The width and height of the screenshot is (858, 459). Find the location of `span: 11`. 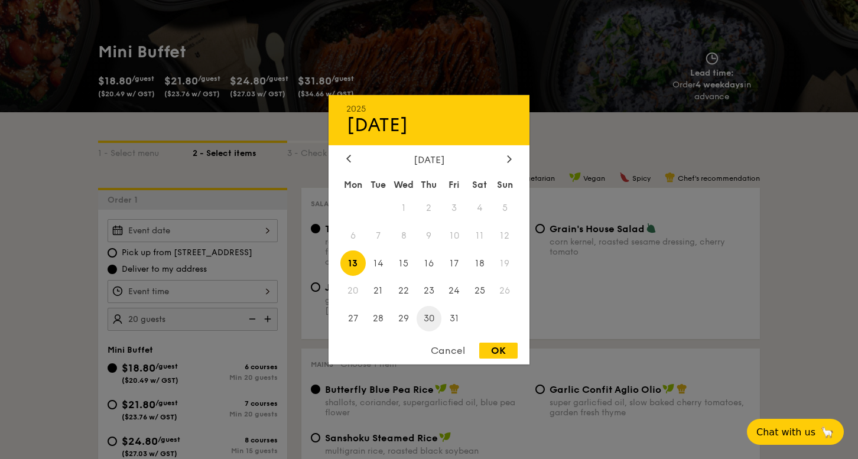

span: 11 is located at coordinates (479, 235).